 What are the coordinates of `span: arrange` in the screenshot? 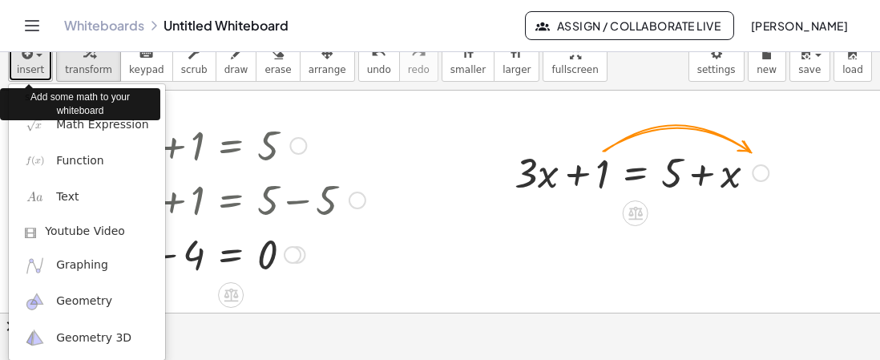 It's located at (327, 70).